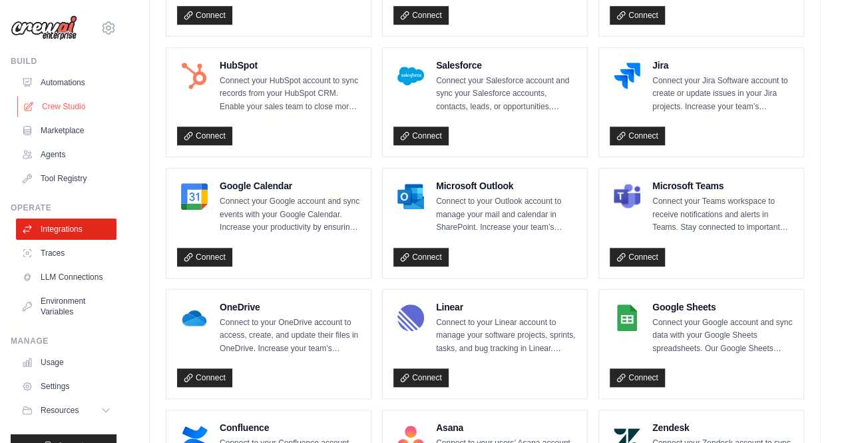 This screenshot has height=443, width=842. What do you see at coordinates (290, 65) in the screenshot?
I see `h4: HubSpot` at bounding box center [290, 65].